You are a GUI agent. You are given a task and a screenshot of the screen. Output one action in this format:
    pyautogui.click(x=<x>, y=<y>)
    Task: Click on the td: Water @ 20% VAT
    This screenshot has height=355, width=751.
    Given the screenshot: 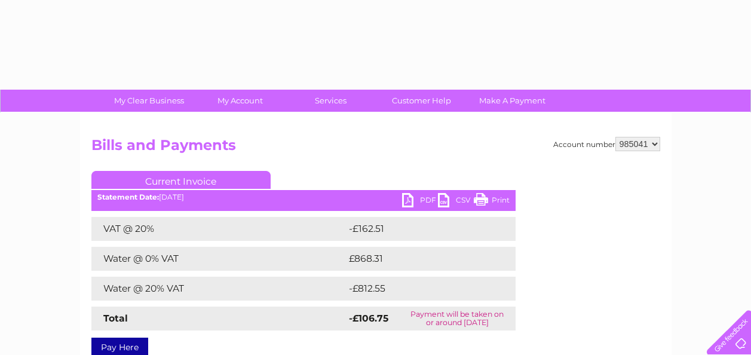 What is the action you would take?
    pyautogui.click(x=219, y=288)
    